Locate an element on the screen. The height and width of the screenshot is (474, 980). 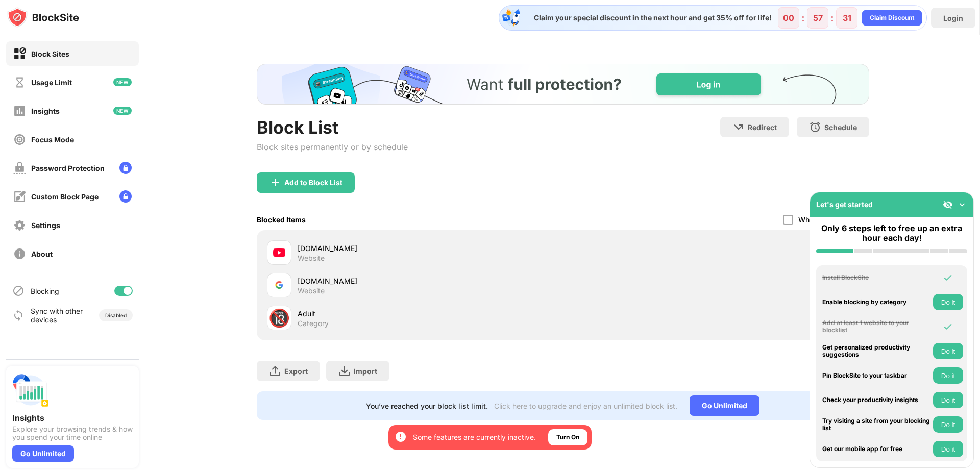
div: Sync with other devices is located at coordinates (56, 315).